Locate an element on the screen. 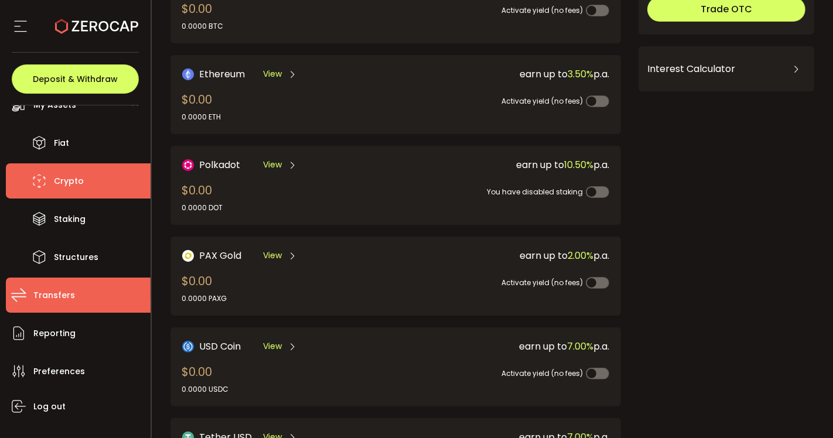  div: 0.0000 ETH is located at coordinates (202, 117).